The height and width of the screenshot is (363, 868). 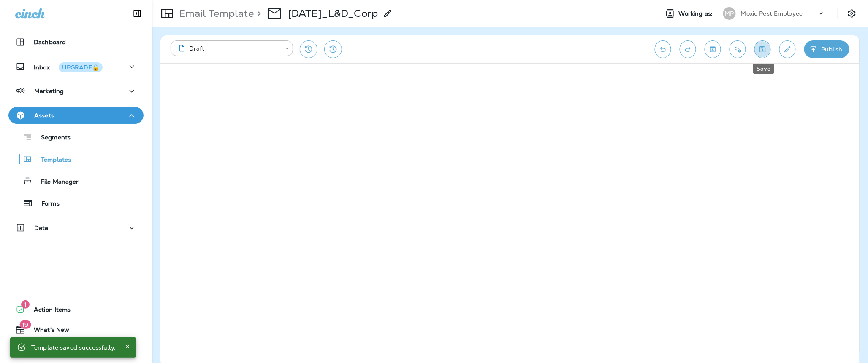 What do you see at coordinates (76, 137) in the screenshot?
I see `button: Segments` at bounding box center [76, 137].